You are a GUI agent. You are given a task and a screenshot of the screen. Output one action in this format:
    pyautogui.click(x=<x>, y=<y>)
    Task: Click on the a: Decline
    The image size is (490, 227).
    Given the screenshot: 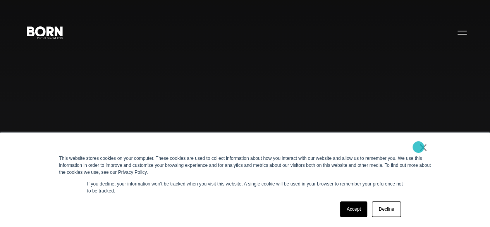 What is the action you would take?
    pyautogui.click(x=386, y=209)
    